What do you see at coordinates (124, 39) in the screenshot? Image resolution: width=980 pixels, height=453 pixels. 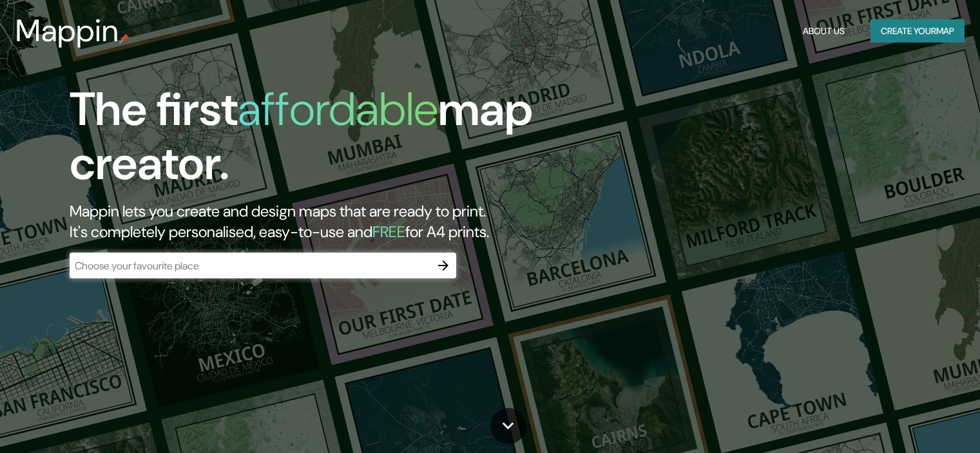 I see `img: mappin-pin` at bounding box center [124, 39].